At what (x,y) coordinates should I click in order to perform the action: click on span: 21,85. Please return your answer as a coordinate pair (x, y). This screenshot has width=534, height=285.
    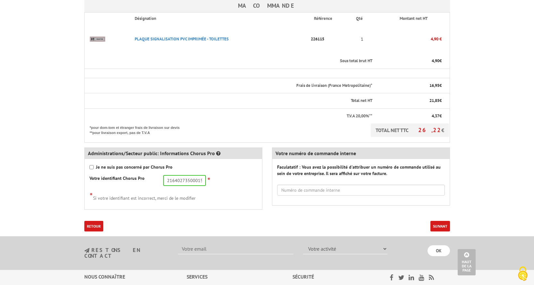
    Looking at the image, I should click on (435, 100).